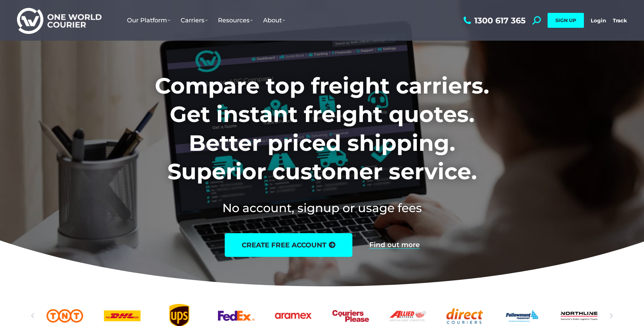 The image size is (644, 326). Describe the element at coordinates (322, 129) in the screenshot. I see `h1: Compare top freight carriers. Get instant freight quotes. Better priced shipping. Superior custom...` at that location.